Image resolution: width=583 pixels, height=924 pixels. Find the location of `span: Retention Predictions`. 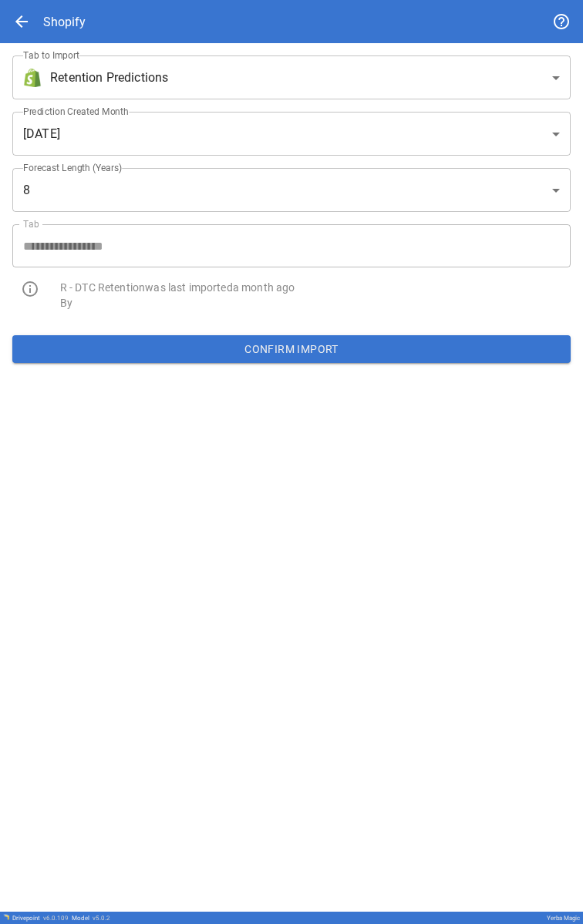

span: Retention Predictions is located at coordinates (108, 78).